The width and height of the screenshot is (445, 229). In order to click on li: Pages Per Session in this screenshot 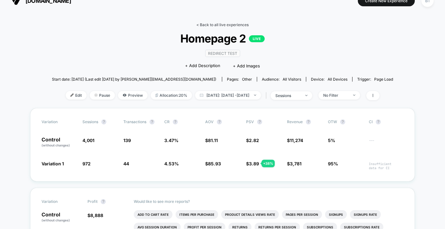, I will do `click(302, 214)`.